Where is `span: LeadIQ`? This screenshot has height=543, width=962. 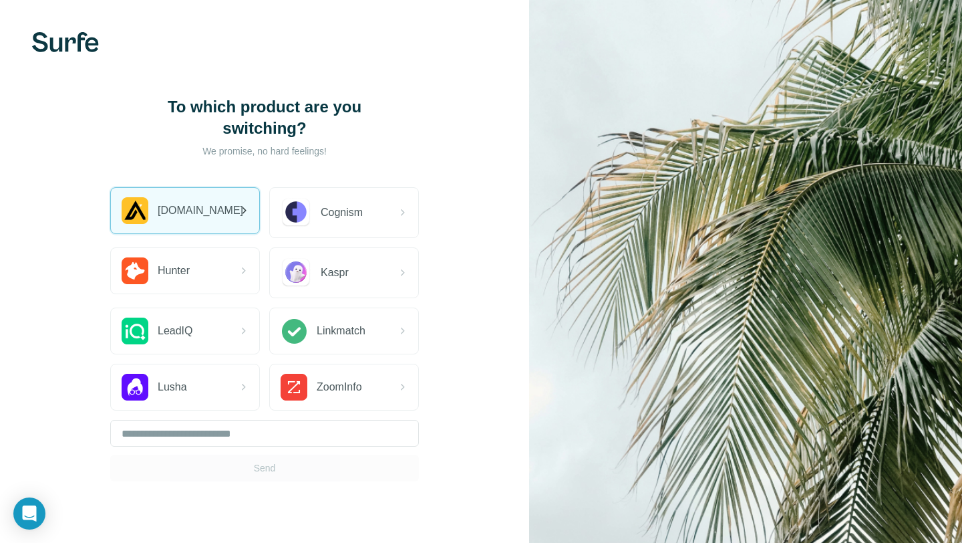
span: LeadIQ is located at coordinates (175, 331).